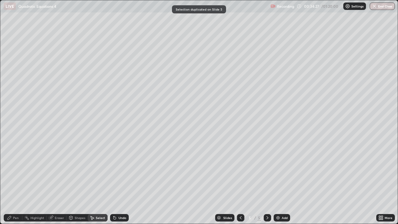 The image size is (398, 224). What do you see at coordinates (37, 218) in the screenshot?
I see `div: Highlight` at bounding box center [37, 218].